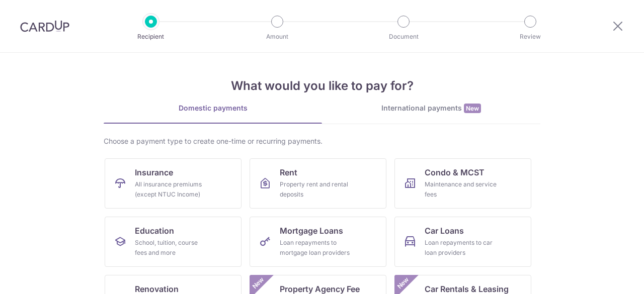 The image size is (644, 294). Describe the element at coordinates (173, 241) in the screenshot. I see `a: EducationSchool, tuition, course fees and more` at that location.